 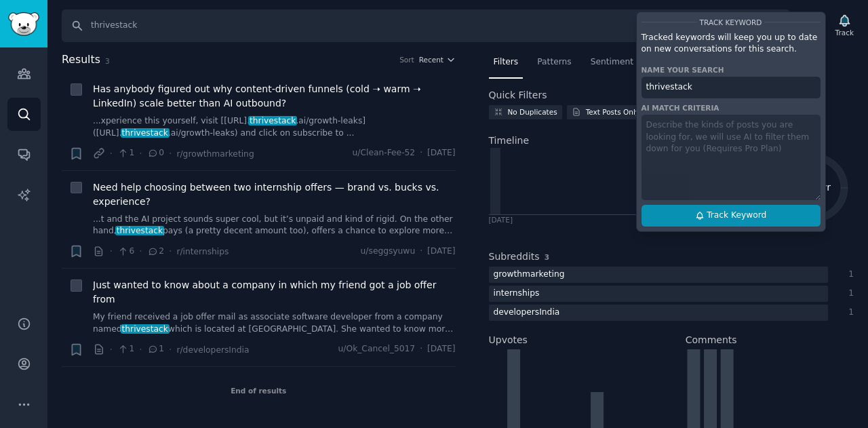 I want to click on a: My friend received a job offer mail as associate software developer from a company namedthrivesta..., so click(x=274, y=322).